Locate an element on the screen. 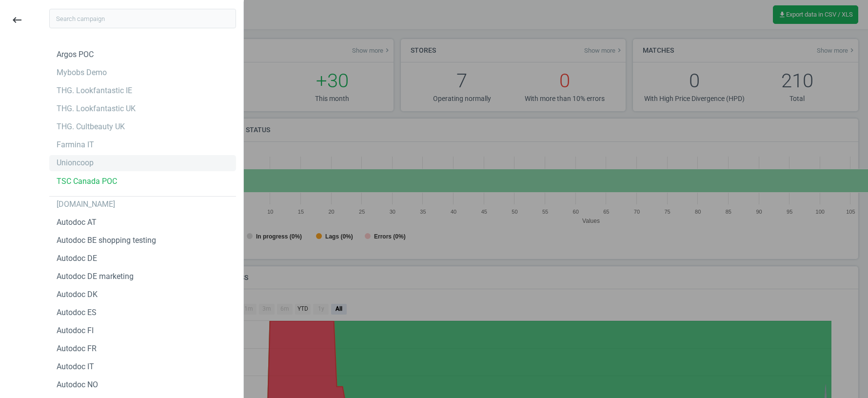  div: Unioncoop is located at coordinates (75, 163).